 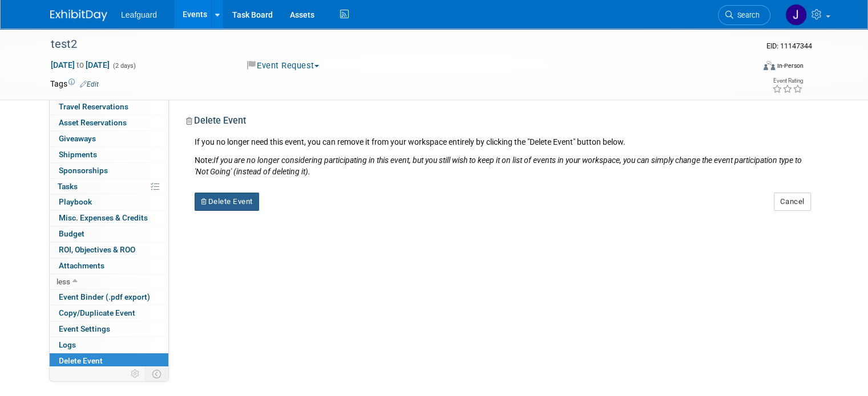 What do you see at coordinates (89, 85) in the screenshot?
I see `a: Edit` at bounding box center [89, 85].